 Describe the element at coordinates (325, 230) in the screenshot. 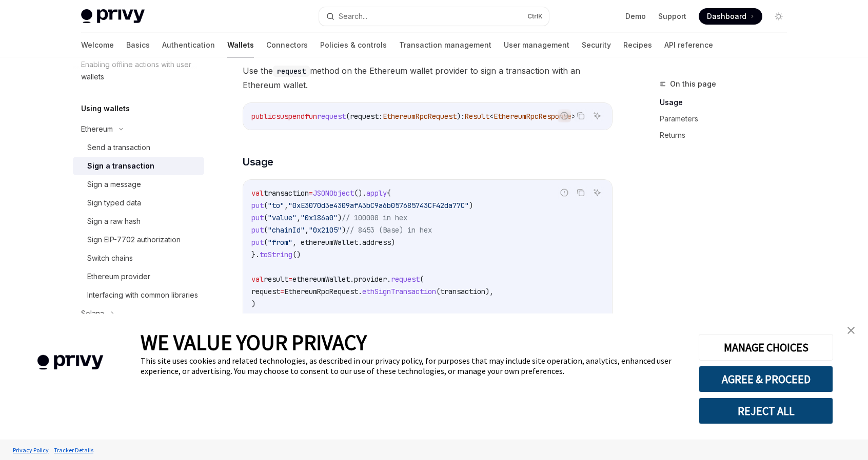

I see `span: "0x2105"` at that location.